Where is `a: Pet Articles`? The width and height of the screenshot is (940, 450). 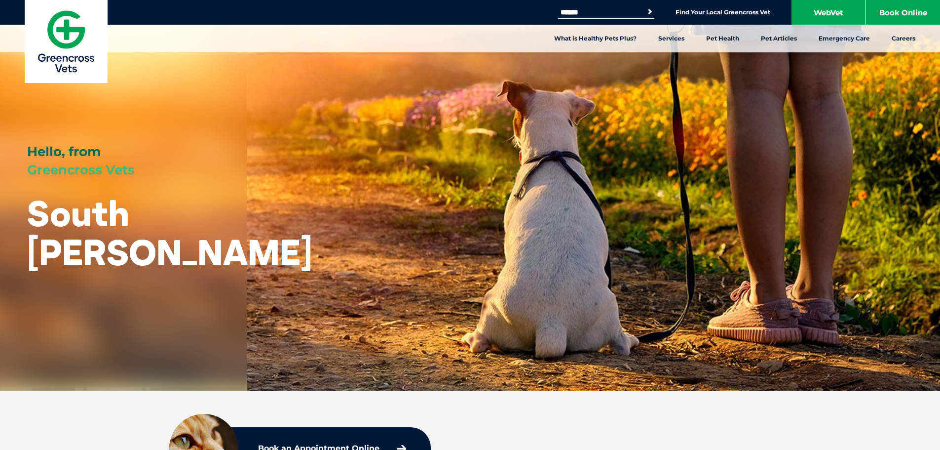
a: Pet Articles is located at coordinates (779, 39).